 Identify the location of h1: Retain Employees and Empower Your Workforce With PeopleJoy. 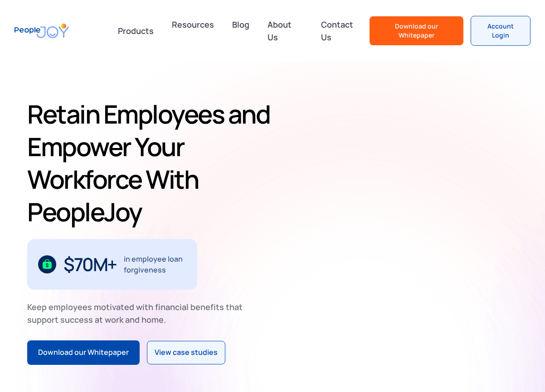
(150, 163).